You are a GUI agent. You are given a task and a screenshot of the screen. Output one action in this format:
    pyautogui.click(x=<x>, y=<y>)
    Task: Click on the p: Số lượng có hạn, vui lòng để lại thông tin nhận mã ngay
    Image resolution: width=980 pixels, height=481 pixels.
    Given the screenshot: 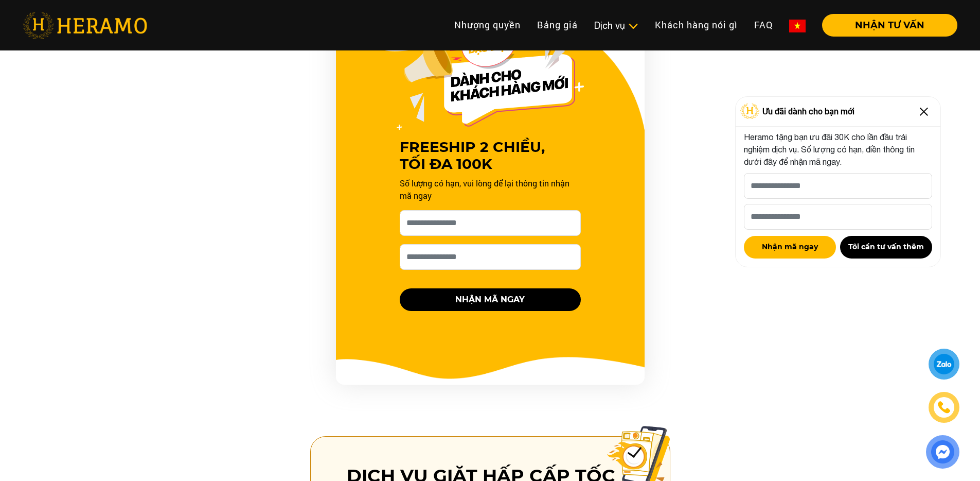 What is the action you would take?
    pyautogui.click(x=490, y=190)
    